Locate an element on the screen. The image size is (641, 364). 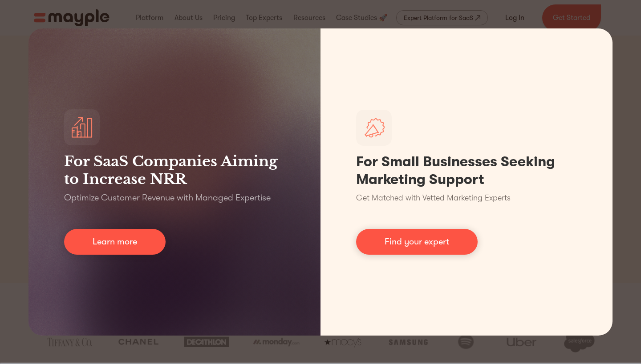
a: Find your expert is located at coordinates (417, 242).